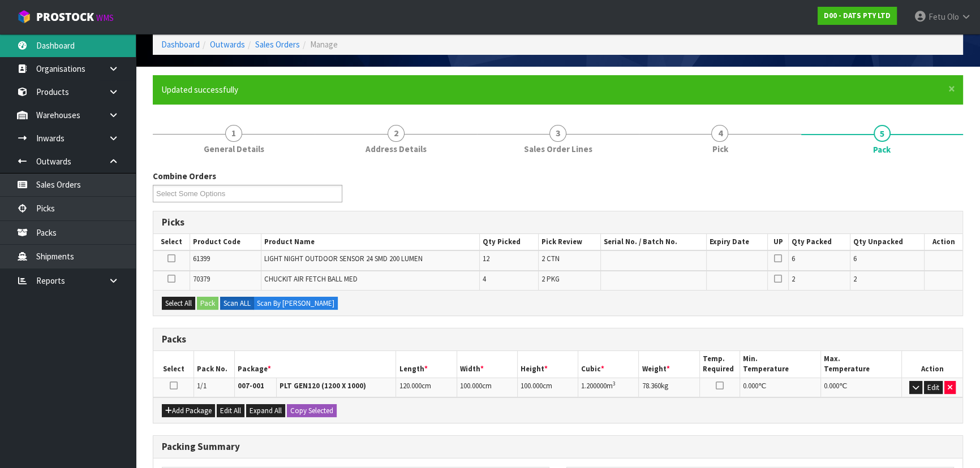 The width and height of the screenshot is (980, 468). Describe the element at coordinates (178, 303) in the screenshot. I see `button: Select All` at that location.